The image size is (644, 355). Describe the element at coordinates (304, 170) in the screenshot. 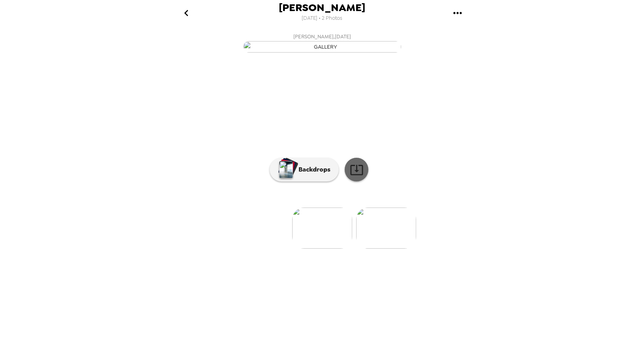

I see `button: Backdrops` at that location.